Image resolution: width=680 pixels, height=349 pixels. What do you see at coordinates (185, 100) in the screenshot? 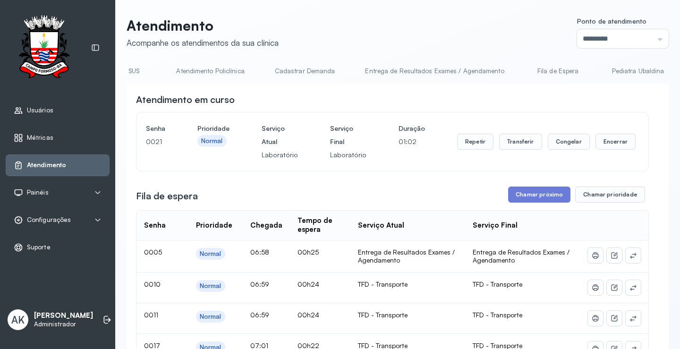
I see `h3: Atendimento em curso` at bounding box center [185, 100].